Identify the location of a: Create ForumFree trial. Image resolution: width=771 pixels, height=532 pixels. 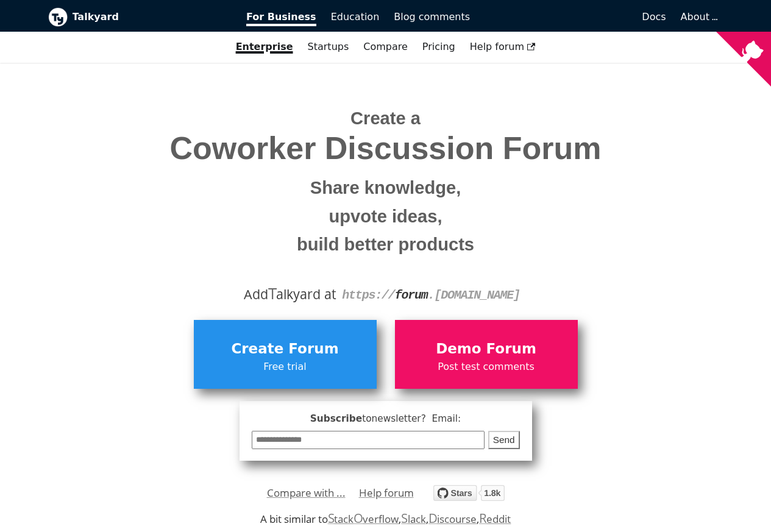
(285, 354).